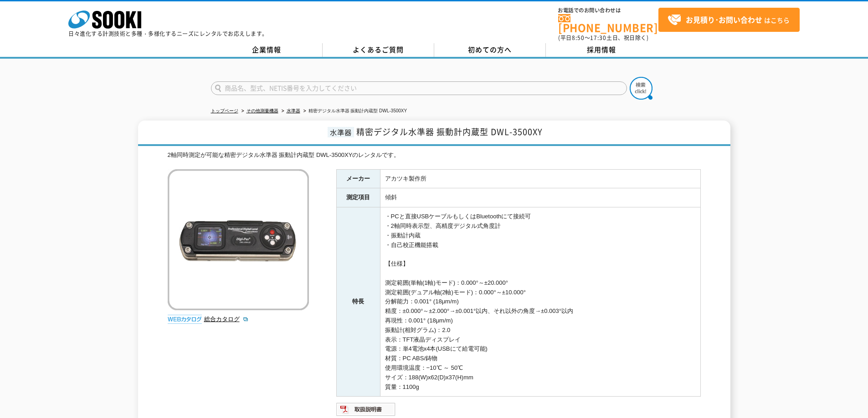  What do you see at coordinates (266, 50) in the screenshot?
I see `a: 企業情報` at bounding box center [266, 50].